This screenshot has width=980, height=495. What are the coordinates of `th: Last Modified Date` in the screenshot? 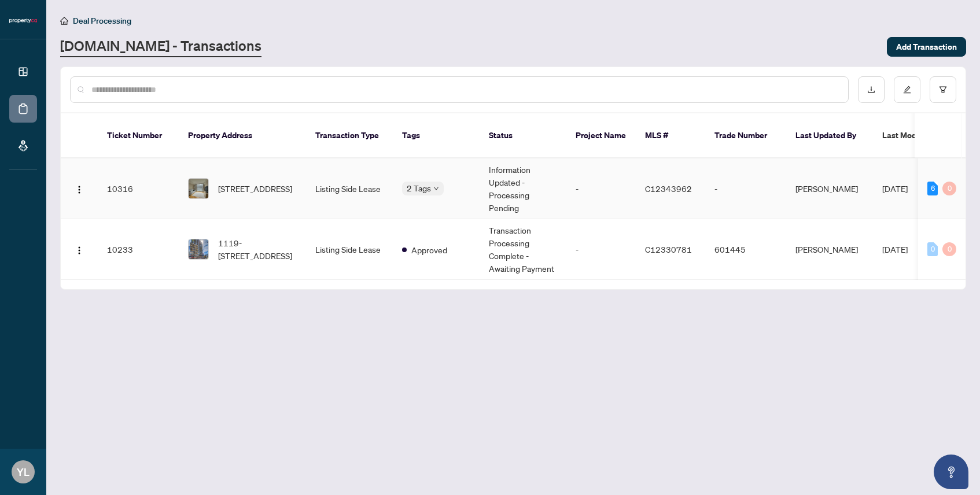 It's located at (925, 136).